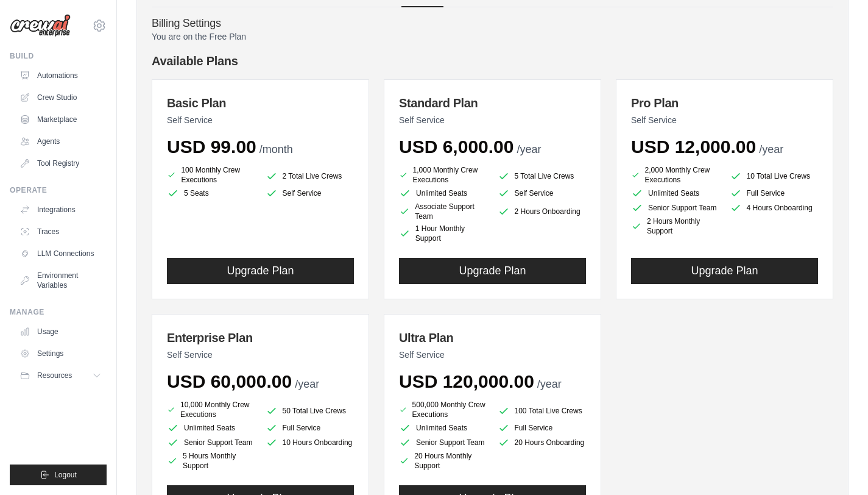 The height and width of the screenshot is (495, 868). I want to click on button: Resources, so click(61, 376).